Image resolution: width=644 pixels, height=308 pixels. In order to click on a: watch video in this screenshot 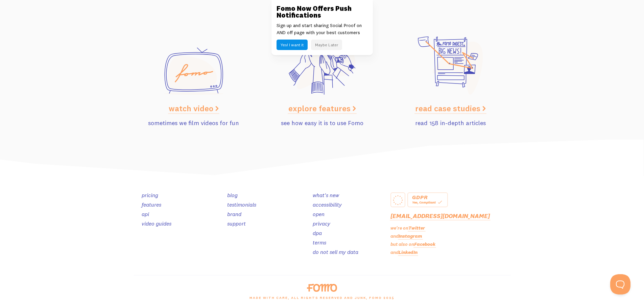, I will do `click(194, 108)`.